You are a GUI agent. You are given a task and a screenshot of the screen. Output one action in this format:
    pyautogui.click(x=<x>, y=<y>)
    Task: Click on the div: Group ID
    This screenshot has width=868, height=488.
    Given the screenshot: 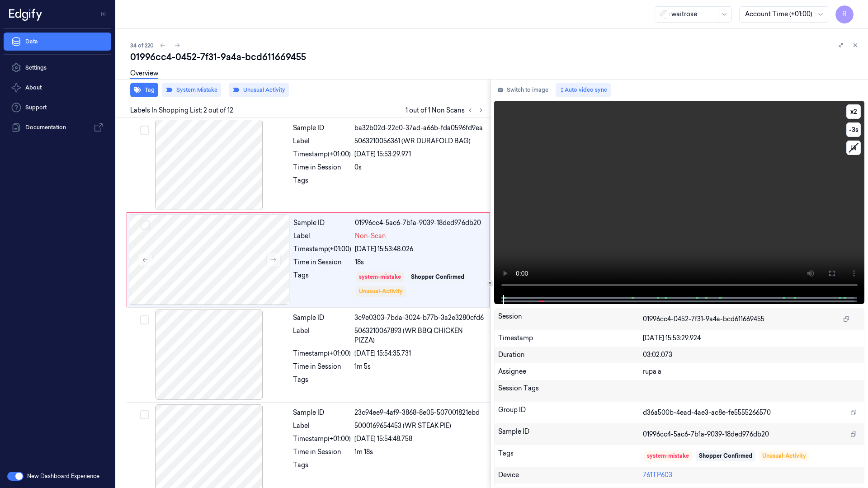 What is the action you would take?
    pyautogui.click(x=570, y=413)
    